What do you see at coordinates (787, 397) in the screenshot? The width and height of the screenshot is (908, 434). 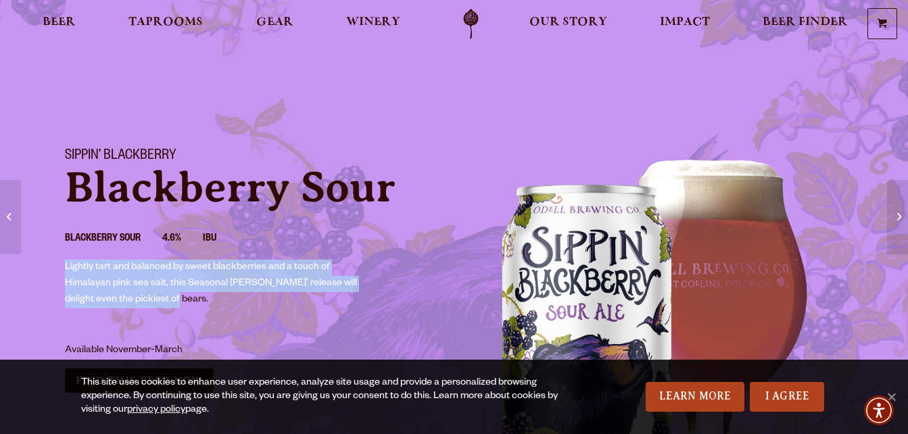 I see `a: I Agree` at bounding box center [787, 397].